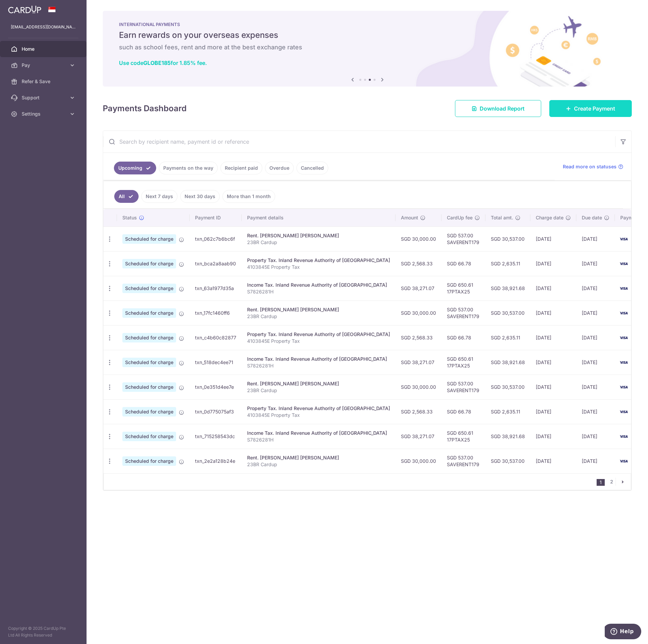  I want to click on a: Upcoming, so click(135, 168).